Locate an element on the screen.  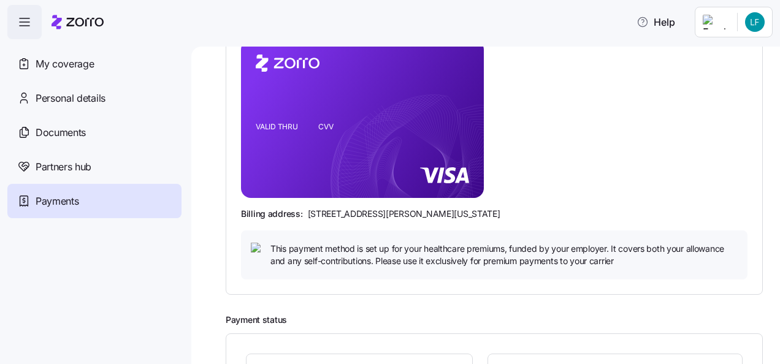
span: Documents is located at coordinates (61, 132).